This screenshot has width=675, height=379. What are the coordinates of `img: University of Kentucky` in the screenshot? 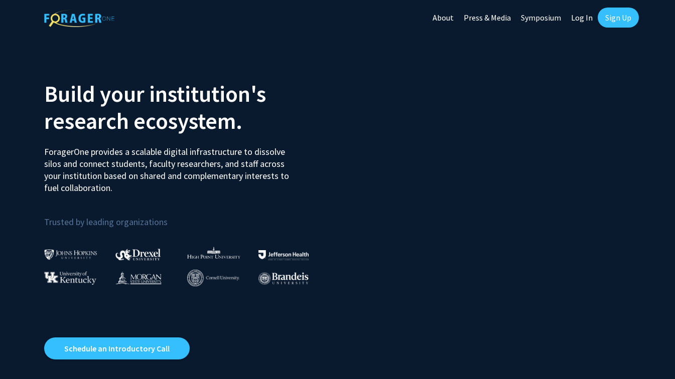 It's located at (70, 278).